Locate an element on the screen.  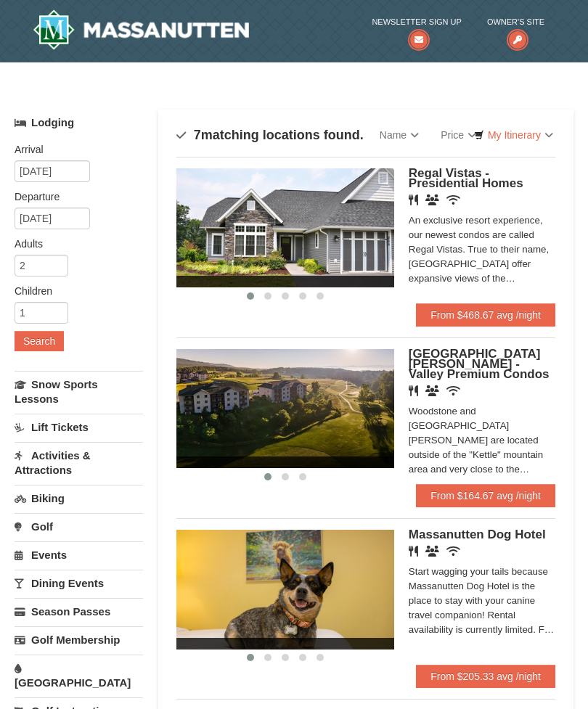
a: Owner's Site is located at coordinates (515, 29).